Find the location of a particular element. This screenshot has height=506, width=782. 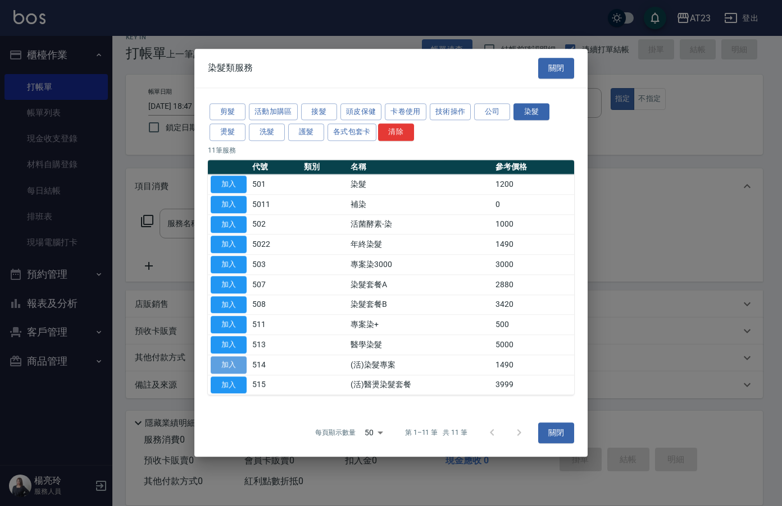

td: 1000 is located at coordinates (533, 225).